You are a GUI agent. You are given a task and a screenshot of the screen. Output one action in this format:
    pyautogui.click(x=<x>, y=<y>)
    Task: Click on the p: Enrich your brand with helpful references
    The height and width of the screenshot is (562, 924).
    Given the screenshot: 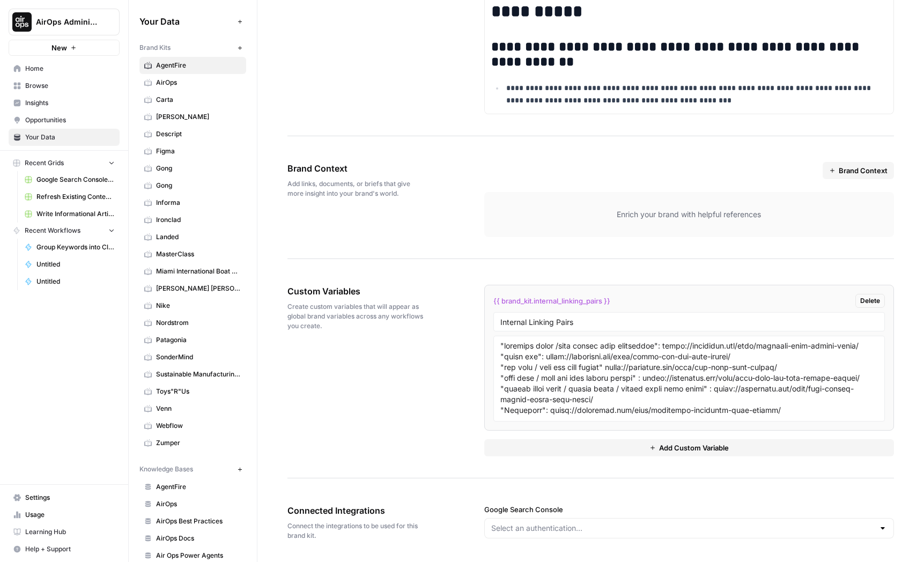 What is the action you would take?
    pyautogui.click(x=689, y=215)
    